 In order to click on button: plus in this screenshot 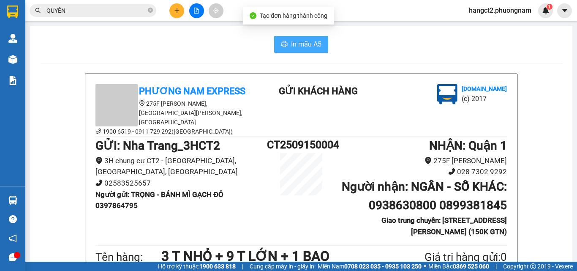, I will do `click(177, 11)`.